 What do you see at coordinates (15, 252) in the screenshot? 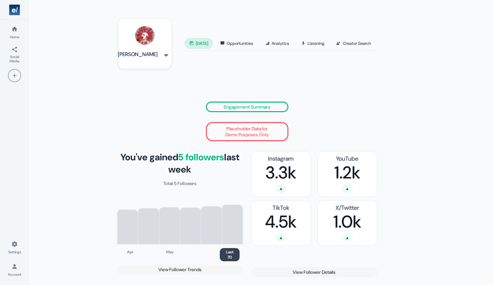
I see `span: Settings` at bounding box center [15, 252].